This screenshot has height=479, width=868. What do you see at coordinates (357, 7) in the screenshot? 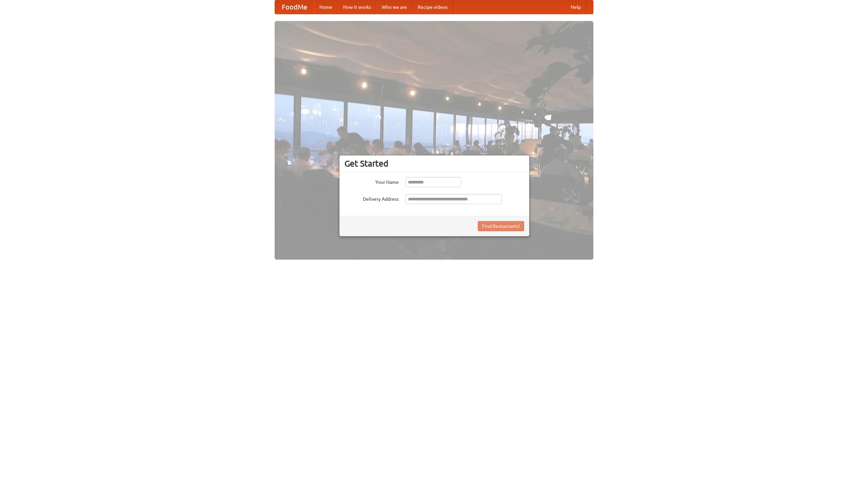
I see `a: How it works` at bounding box center [357, 7].